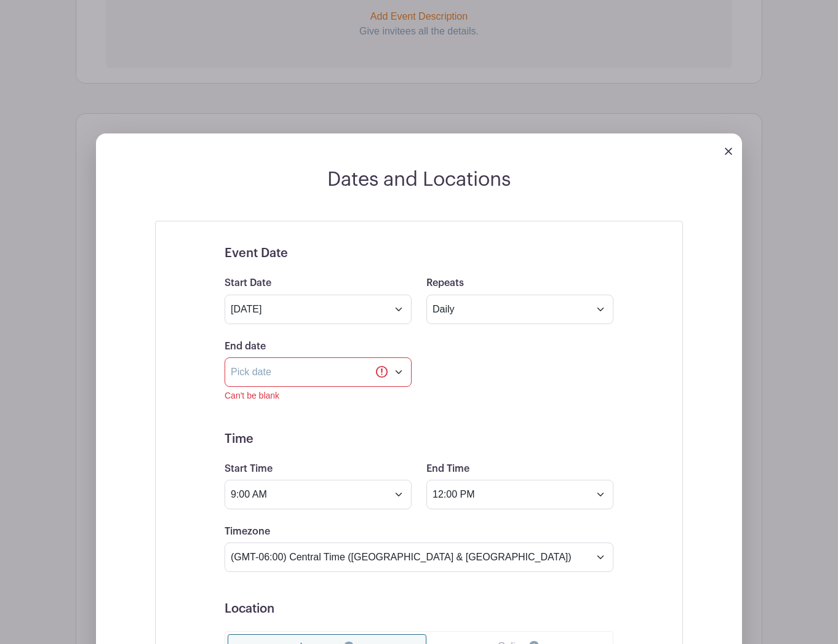 The image size is (838, 644). Describe the element at coordinates (248, 283) in the screenshot. I see `label: Start Date` at that location.